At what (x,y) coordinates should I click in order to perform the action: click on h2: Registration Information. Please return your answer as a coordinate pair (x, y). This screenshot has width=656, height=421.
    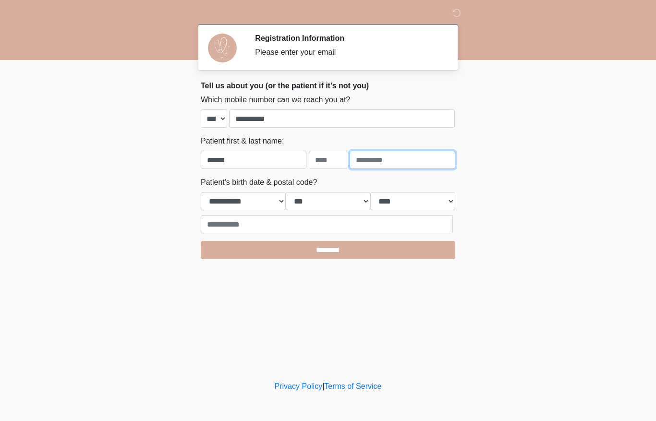
    Looking at the image, I should click on (348, 38).